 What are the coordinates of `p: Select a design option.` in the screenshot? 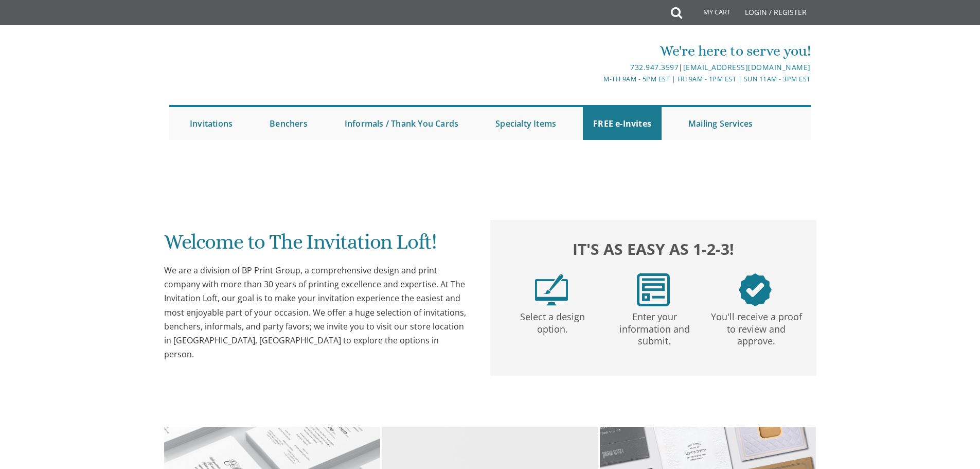 It's located at (553, 321).